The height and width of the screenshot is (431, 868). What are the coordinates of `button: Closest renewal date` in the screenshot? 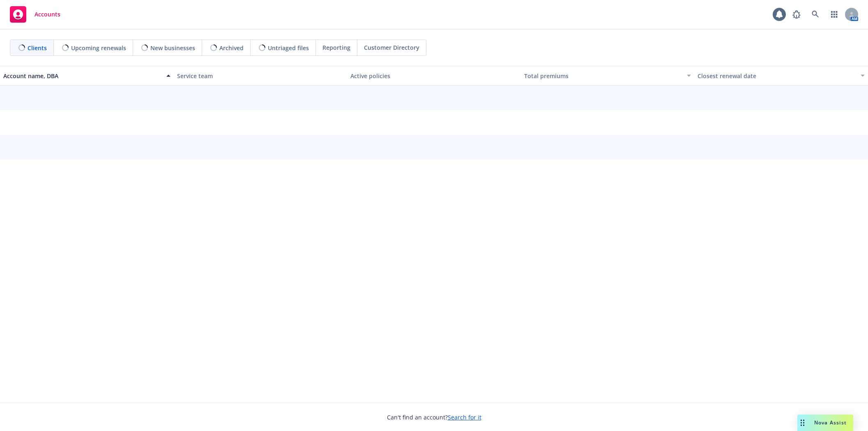 It's located at (781, 76).